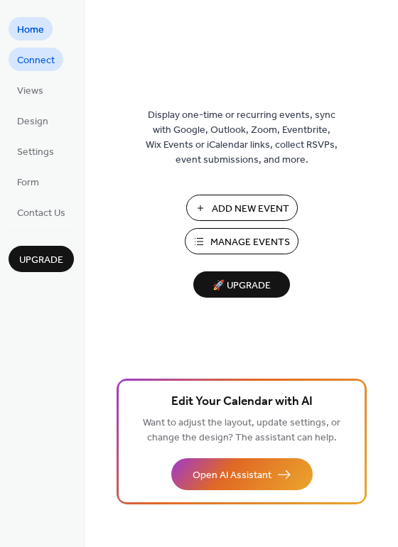 The image size is (398, 547). What do you see at coordinates (242, 286) in the screenshot?
I see `span: 🚀 Upgrade` at bounding box center [242, 286].